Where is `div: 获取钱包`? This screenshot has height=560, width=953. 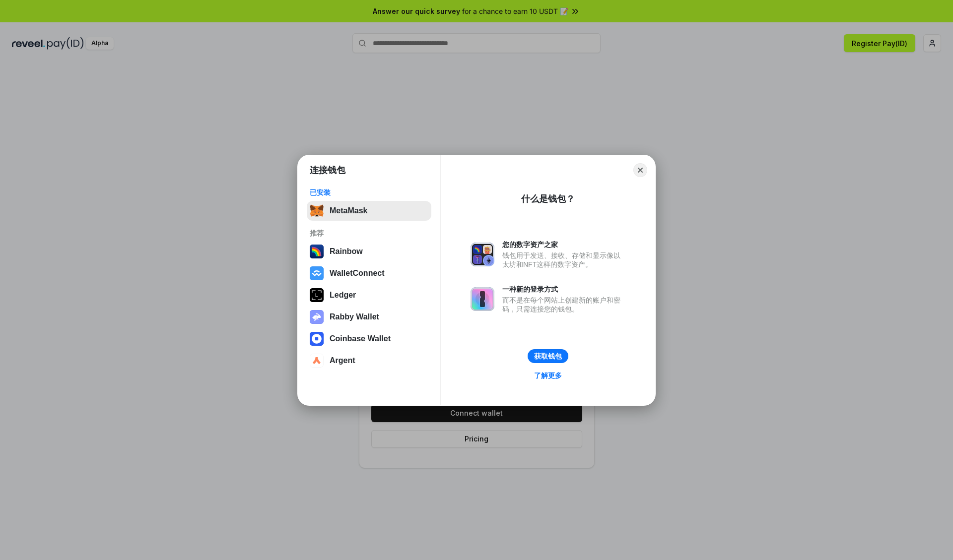
div: 获取钱包 is located at coordinates (548, 356).